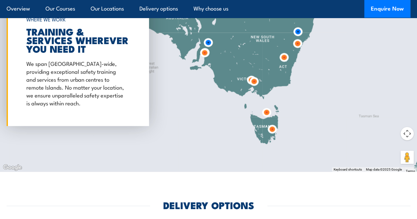  I want to click on h6: WHERE WE WORK, so click(76, 19).